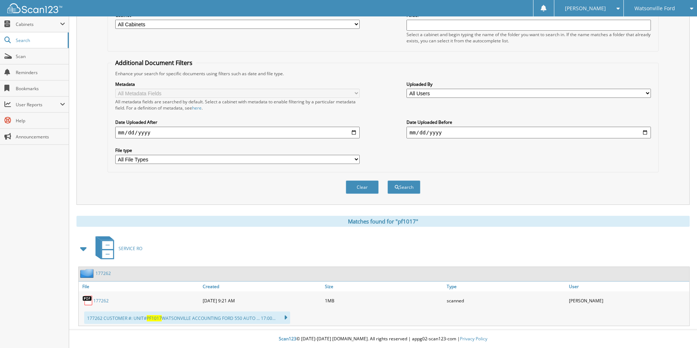 This screenshot has height=348, width=697. I want to click on span: Announcements, so click(40, 137).